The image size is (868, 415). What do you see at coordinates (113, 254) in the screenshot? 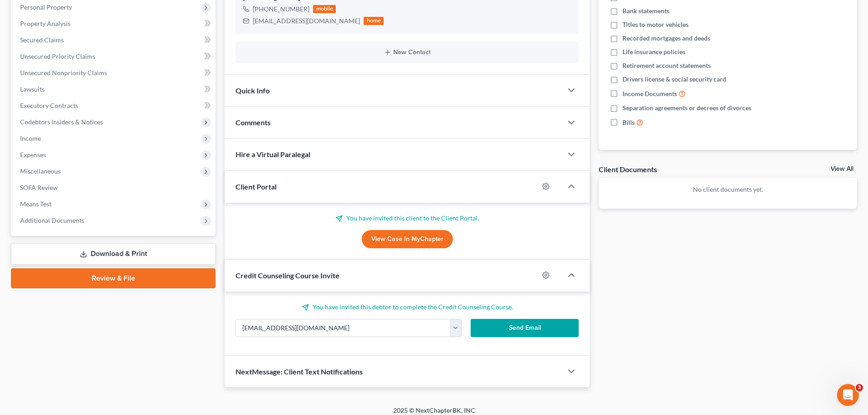
I see `a: Download & Print` at bounding box center [113, 254].